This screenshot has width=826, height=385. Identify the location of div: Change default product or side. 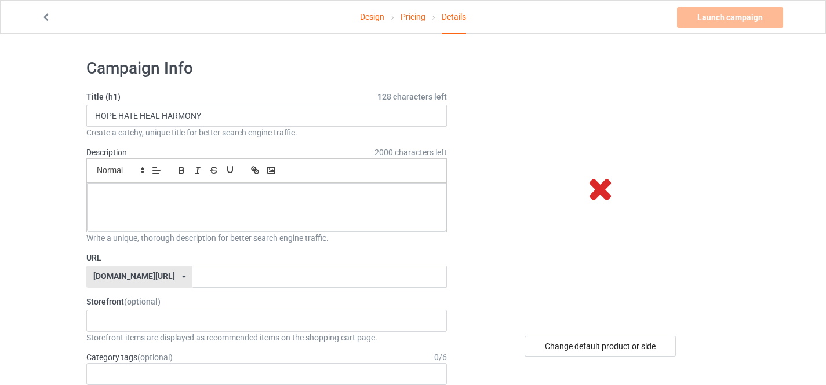
(600, 347).